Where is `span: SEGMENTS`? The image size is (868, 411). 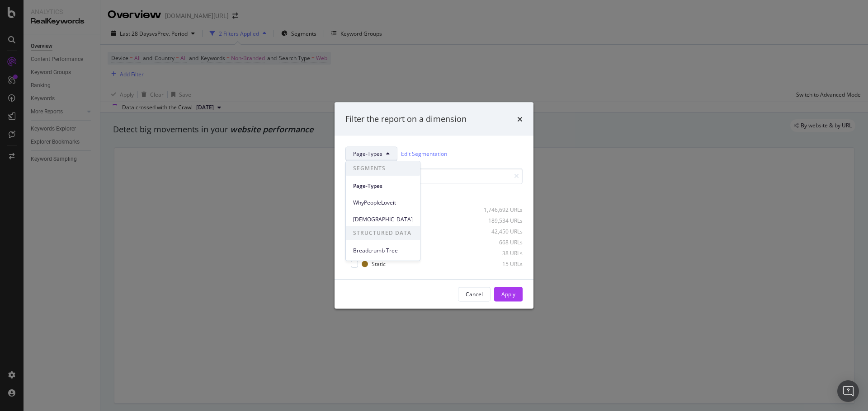 span: SEGMENTS is located at coordinates (383, 169).